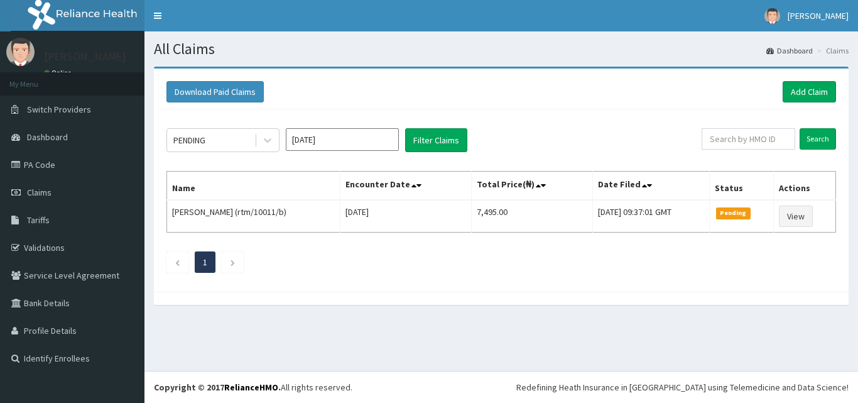 This screenshot has height=403, width=858. What do you see at coordinates (232, 262) in the screenshot?
I see `a: Next page` at bounding box center [232, 262].